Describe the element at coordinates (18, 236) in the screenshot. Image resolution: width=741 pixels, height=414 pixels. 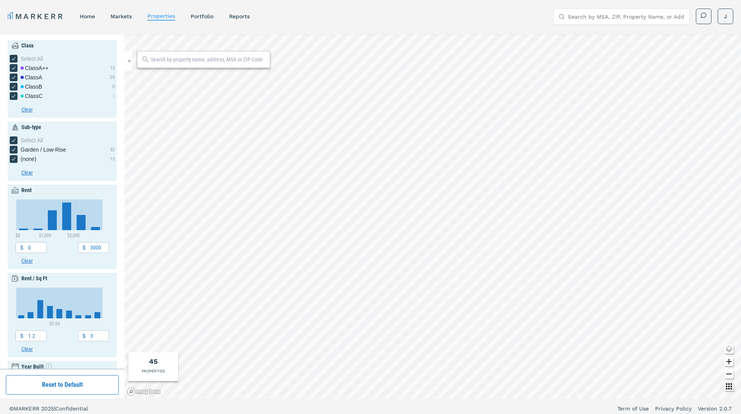
I see `text: $0` at that location.